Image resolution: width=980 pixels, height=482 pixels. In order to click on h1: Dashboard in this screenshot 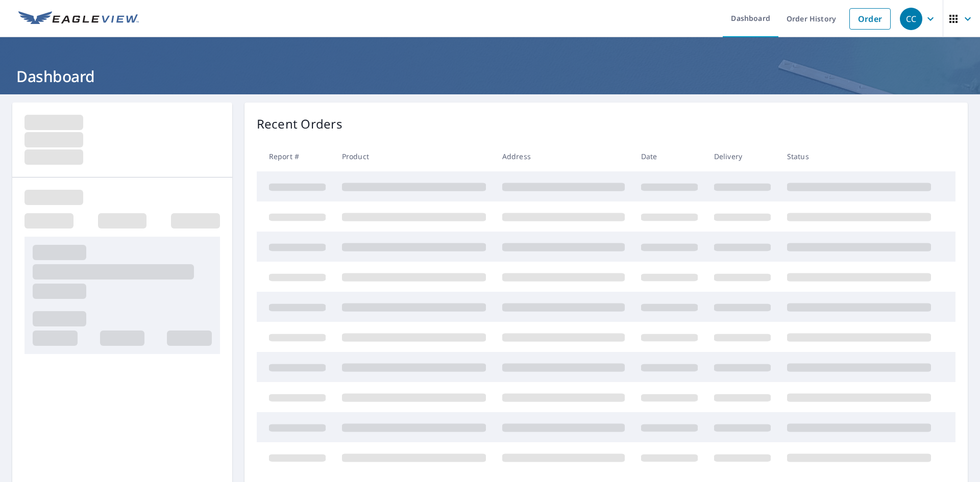, I will do `click(490, 76)`.